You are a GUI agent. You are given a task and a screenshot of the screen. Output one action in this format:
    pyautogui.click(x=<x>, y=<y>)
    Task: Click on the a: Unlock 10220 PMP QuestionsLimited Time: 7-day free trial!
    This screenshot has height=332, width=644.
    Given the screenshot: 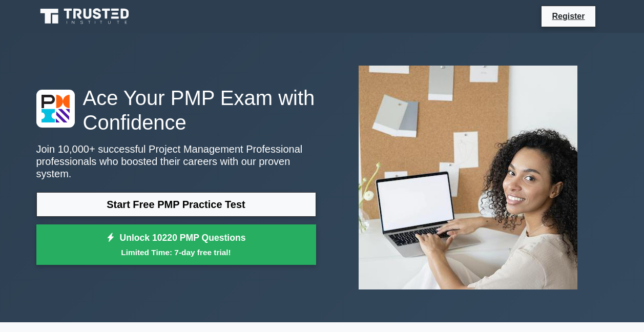 What is the action you would take?
    pyautogui.click(x=177, y=245)
    